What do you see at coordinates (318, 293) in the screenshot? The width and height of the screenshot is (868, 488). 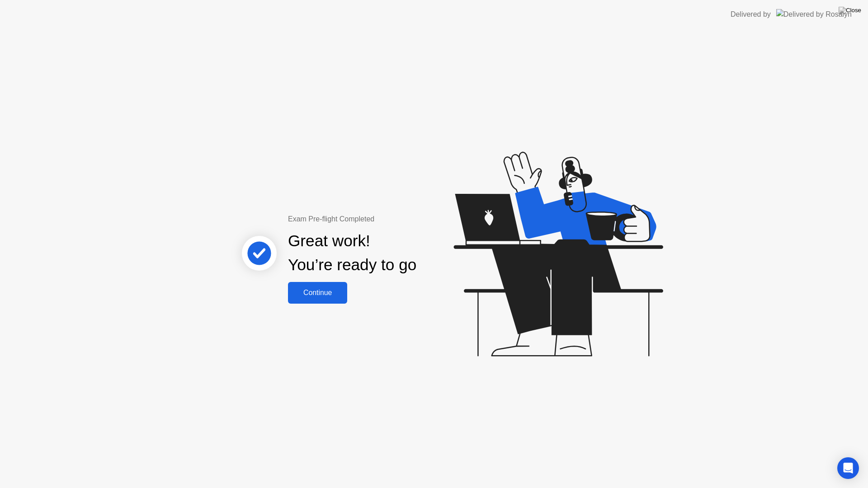 I see `button: Continue` at bounding box center [318, 293].